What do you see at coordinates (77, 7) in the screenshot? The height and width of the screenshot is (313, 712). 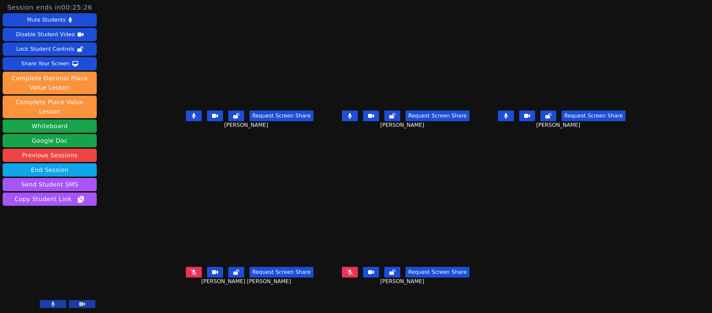 I see `time: 00:25:26` at bounding box center [77, 7].